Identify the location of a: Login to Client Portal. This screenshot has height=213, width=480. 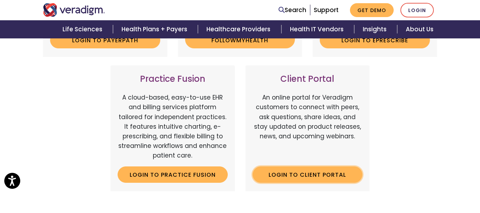
(308, 175).